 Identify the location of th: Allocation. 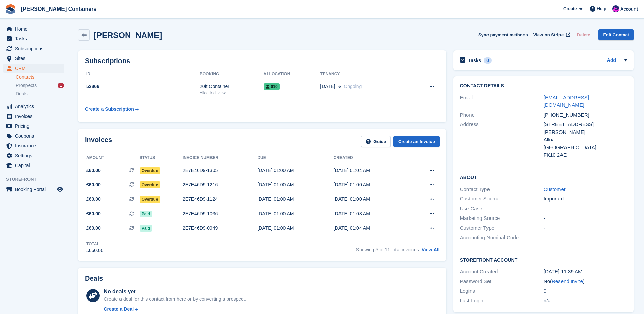
(292, 74).